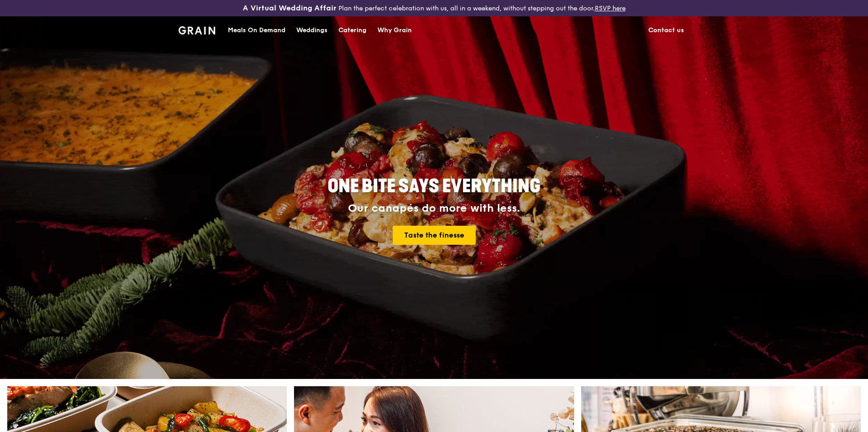 The width and height of the screenshot is (868, 432). What do you see at coordinates (394, 30) in the screenshot?
I see `a: Why Grain` at bounding box center [394, 30].